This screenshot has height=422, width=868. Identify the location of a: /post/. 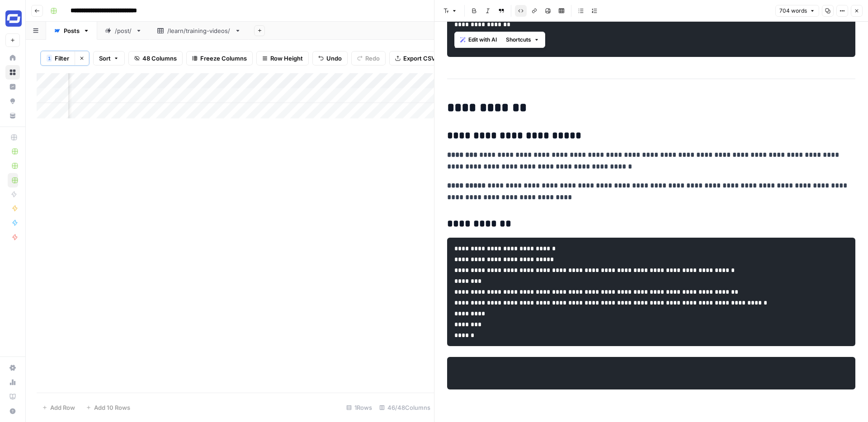
(124, 31).